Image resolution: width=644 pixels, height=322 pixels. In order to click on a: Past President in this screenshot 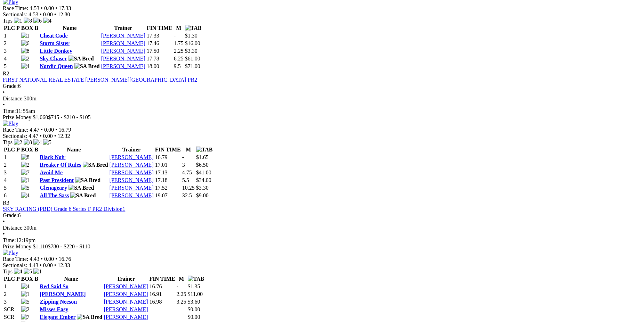, I will do `click(57, 180)`.